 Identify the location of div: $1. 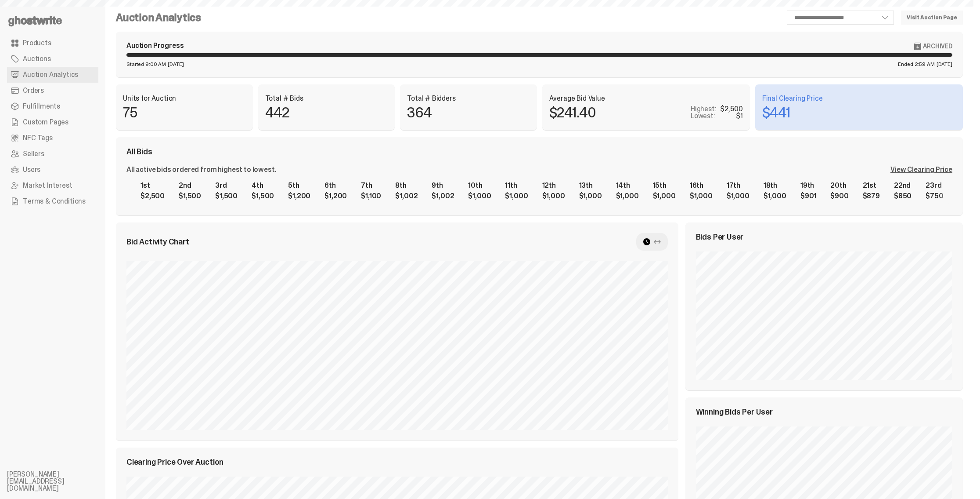
(740, 116).